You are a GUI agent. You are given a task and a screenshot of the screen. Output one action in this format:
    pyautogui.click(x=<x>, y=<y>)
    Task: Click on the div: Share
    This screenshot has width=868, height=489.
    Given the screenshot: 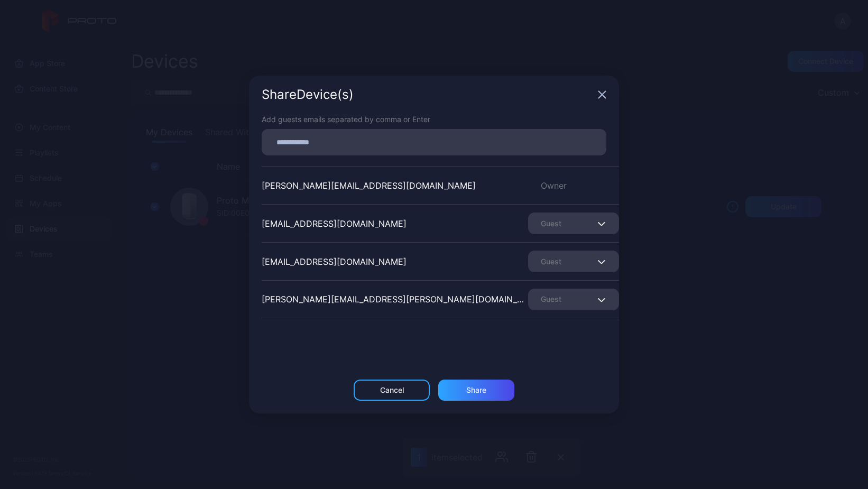 What is the action you would take?
    pyautogui.click(x=476, y=391)
    